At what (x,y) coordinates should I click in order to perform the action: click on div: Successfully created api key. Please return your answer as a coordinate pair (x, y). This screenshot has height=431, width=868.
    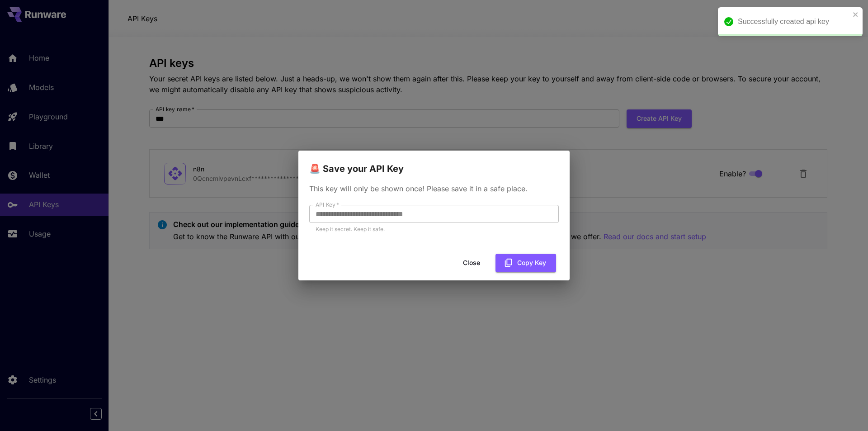
    Looking at the image, I should click on (793, 21).